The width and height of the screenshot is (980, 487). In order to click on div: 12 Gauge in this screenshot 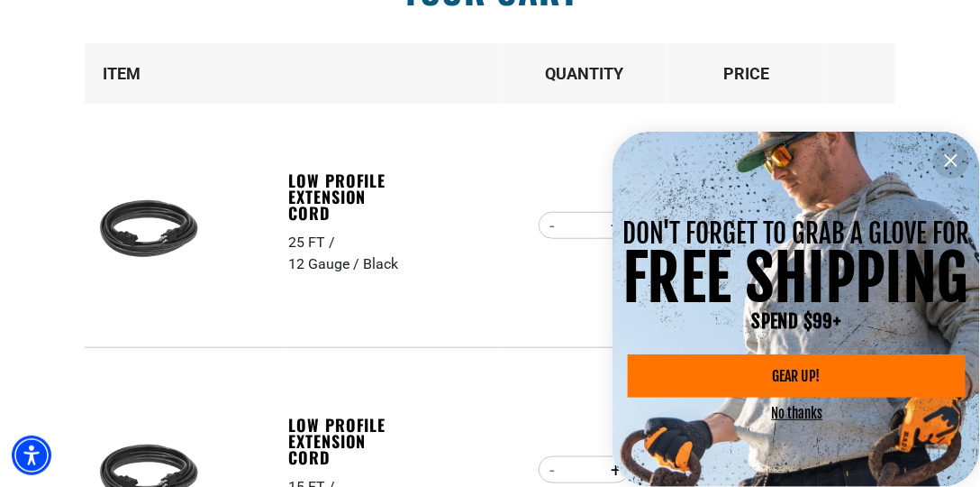, I will do `click(325, 264)`.